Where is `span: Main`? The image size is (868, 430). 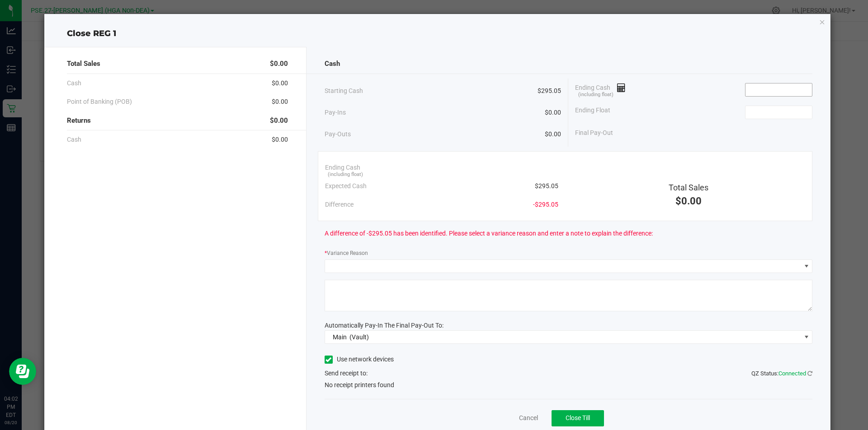 span: Main is located at coordinates (339, 337).